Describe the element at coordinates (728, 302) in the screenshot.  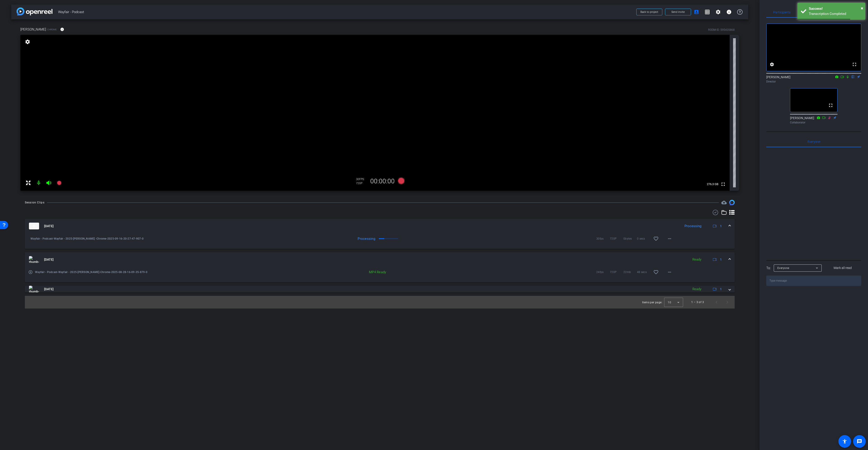
I see `button: Next page` at that location.